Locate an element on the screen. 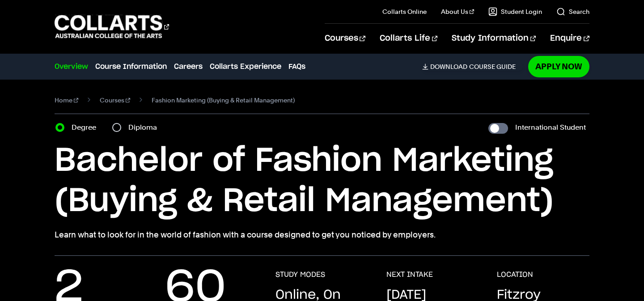  p: Learn what to look for in the world of fashion with a course designed to get you noticed by emplo... is located at coordinates (321, 235).